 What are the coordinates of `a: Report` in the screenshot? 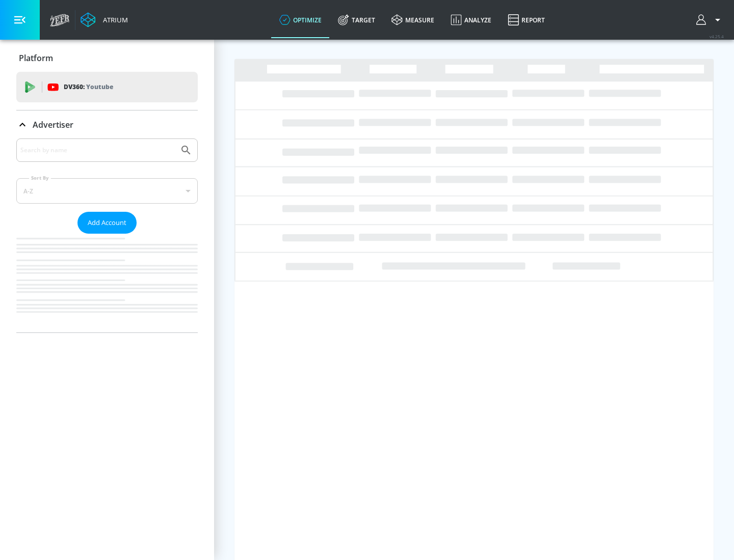 It's located at (526, 20).